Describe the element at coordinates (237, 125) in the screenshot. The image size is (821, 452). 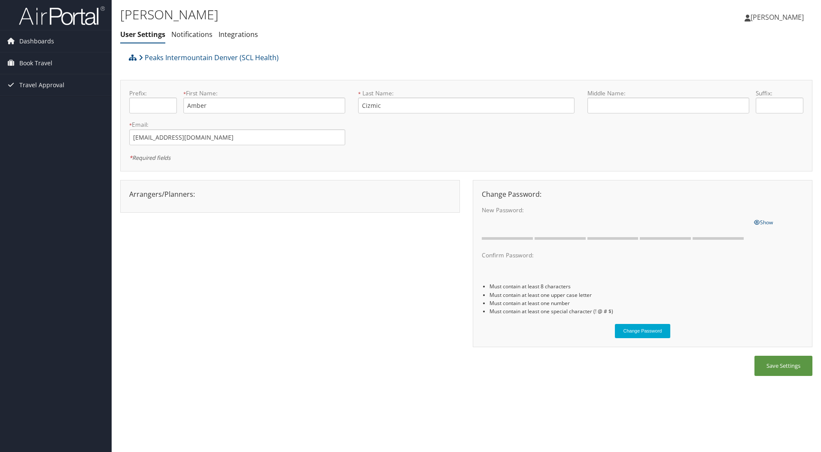
I see `label: Email:` at that location.